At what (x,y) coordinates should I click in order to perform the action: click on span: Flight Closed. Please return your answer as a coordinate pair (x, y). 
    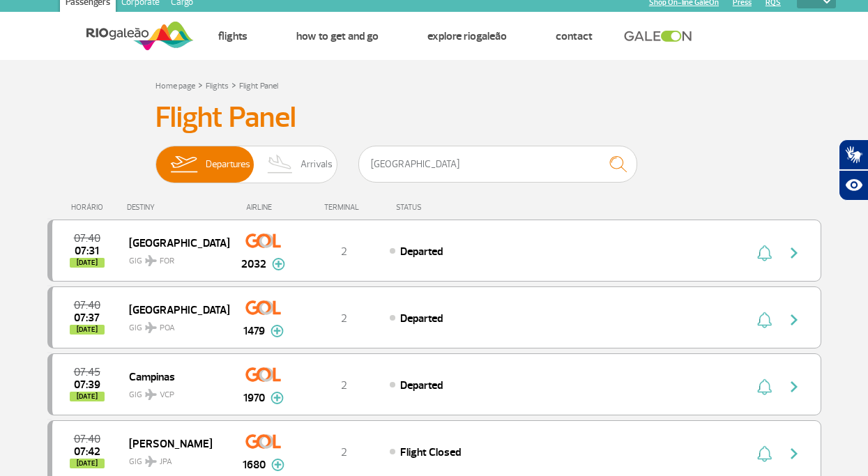
    Looking at the image, I should click on (430, 452).